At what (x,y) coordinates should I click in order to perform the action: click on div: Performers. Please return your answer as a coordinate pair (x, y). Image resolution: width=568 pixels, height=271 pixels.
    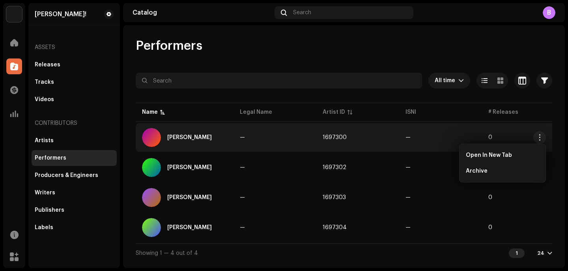
    Looking at the image, I should click on (50, 158).